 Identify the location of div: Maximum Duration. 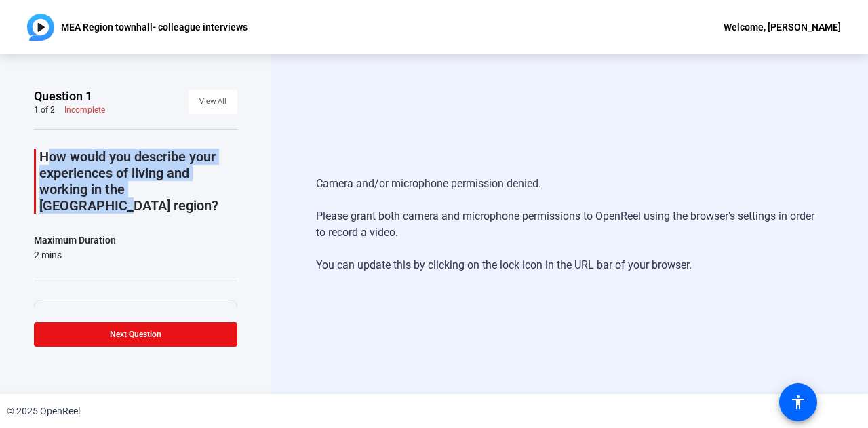
(74, 240).